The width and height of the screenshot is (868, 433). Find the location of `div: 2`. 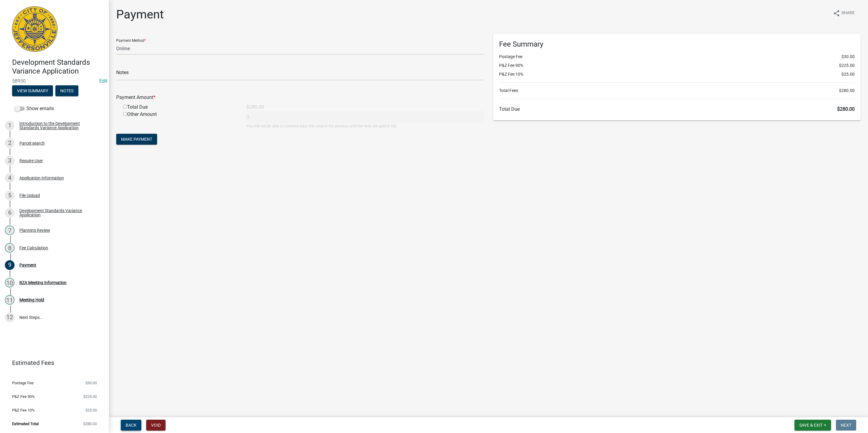

div: 2 is located at coordinates (10, 143).